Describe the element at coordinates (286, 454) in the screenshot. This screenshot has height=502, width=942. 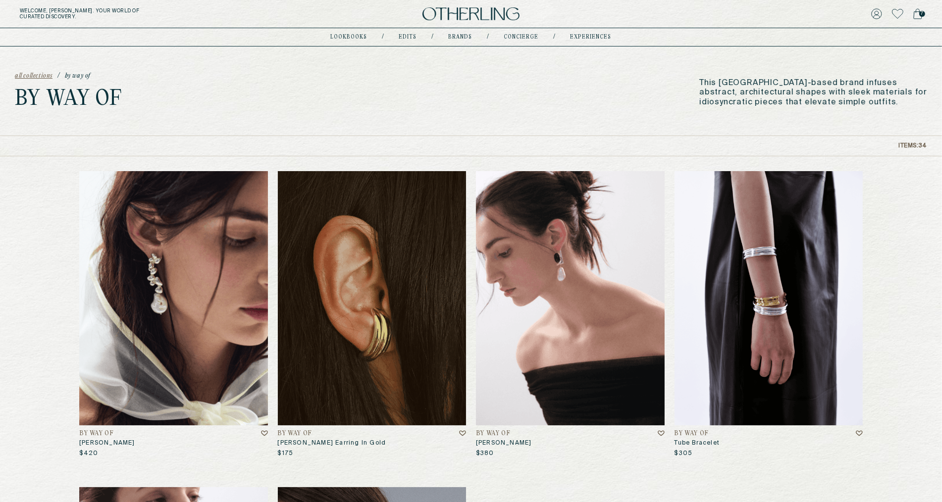
I see `p: $175` at that location.